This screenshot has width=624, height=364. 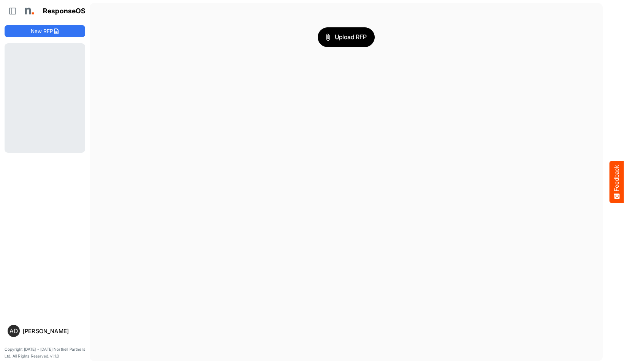 I want to click on div: Loading..., so click(x=45, y=97).